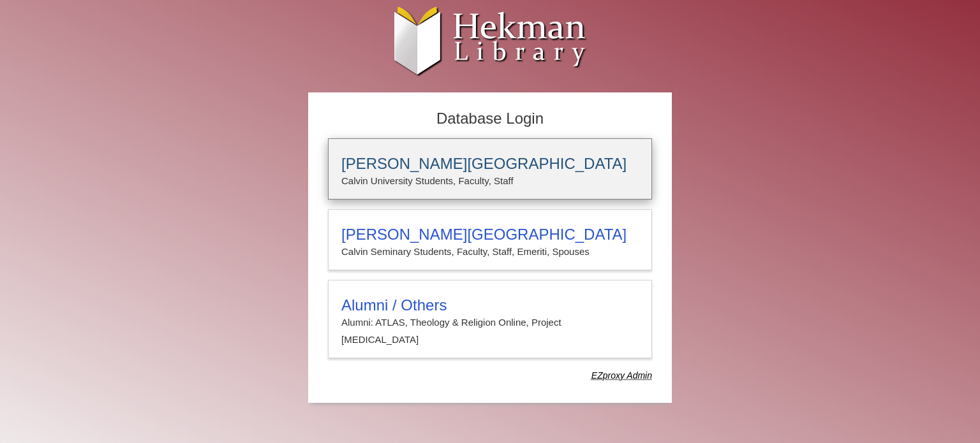  Describe the element at coordinates (490, 118) in the screenshot. I see `h2: Database Login` at that location.